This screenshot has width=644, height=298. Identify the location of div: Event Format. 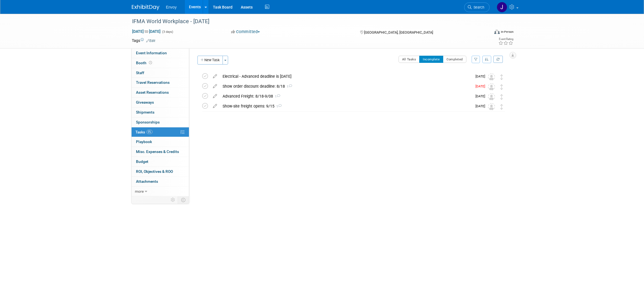
(486, 33).